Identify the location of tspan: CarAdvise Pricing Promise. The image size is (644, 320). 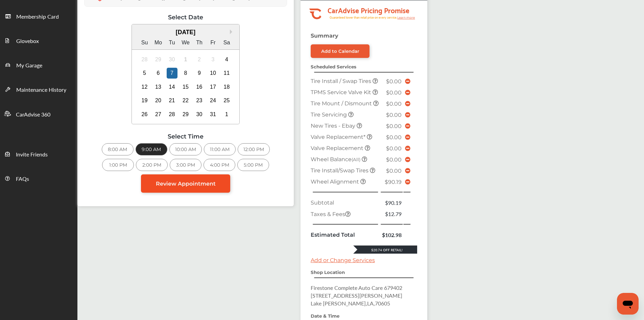
(369, 10).